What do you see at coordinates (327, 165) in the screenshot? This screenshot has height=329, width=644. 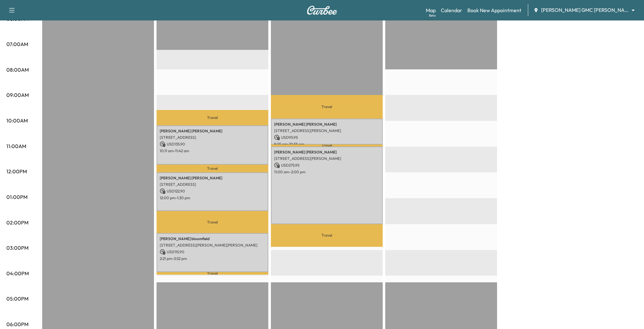 I see `p: USD 275.95` at bounding box center [327, 165].